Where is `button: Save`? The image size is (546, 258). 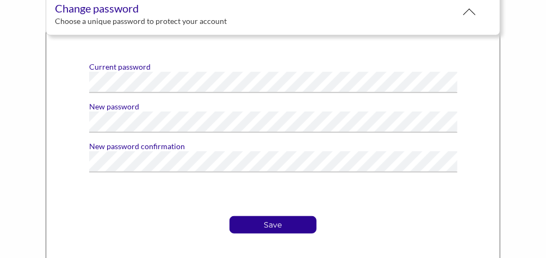 button: Save is located at coordinates (273, 225).